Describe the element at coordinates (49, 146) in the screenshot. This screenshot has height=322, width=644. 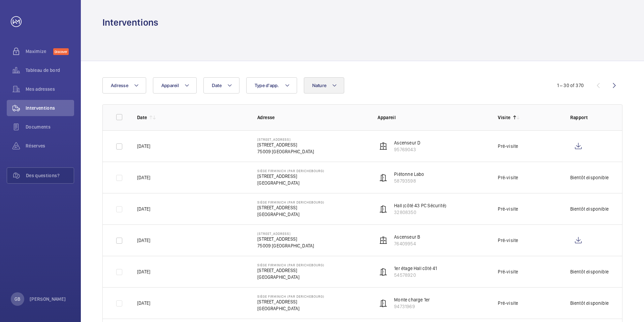
I see `span: Réserves` at that location.